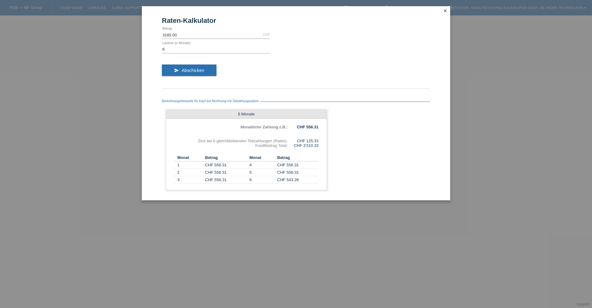 The height and width of the screenshot is (308, 592). Describe the element at coordinates (193, 70) in the screenshot. I see `span: Abschicken` at that location.